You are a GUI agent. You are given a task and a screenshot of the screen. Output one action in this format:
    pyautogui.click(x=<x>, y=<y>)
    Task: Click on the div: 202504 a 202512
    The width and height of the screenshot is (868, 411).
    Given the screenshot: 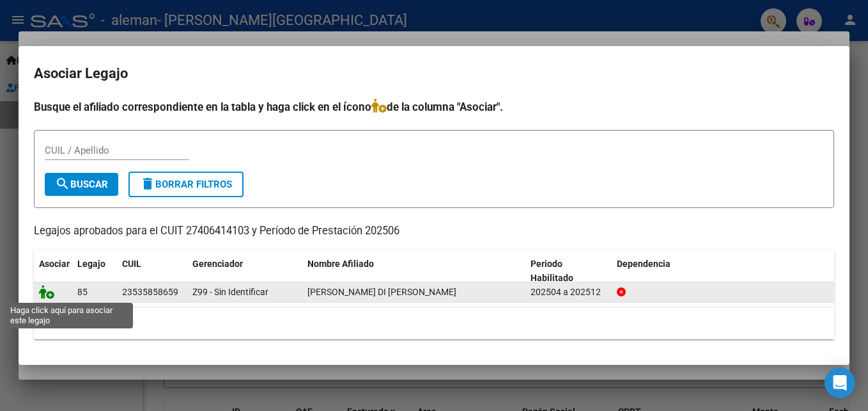 What is the action you would take?
    pyautogui.click(x=568, y=292)
    